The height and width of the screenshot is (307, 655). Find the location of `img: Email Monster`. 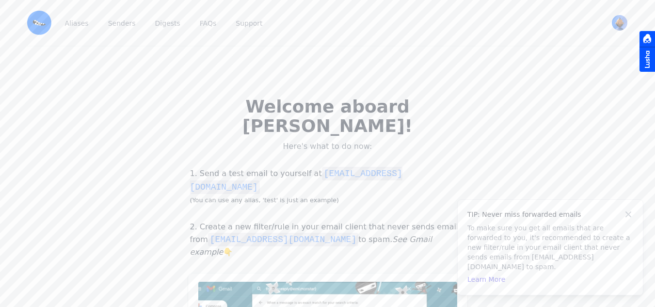

img: Email Monster is located at coordinates (39, 23).